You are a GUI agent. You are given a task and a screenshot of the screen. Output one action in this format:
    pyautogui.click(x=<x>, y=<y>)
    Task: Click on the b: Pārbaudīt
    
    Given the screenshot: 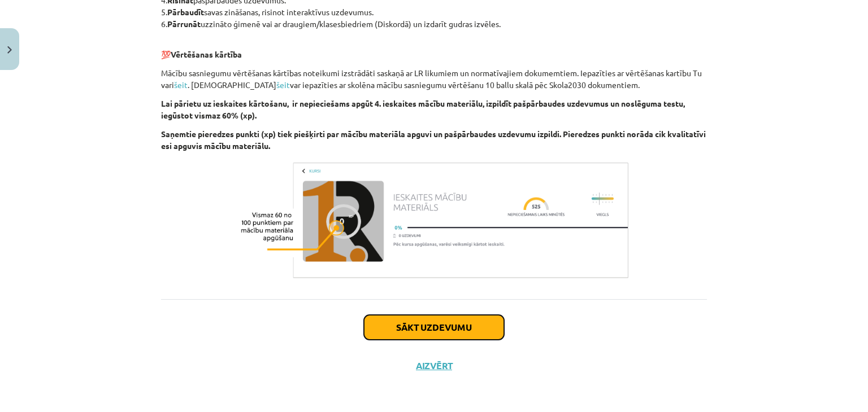 What is the action you would take?
    pyautogui.click(x=186, y=12)
    